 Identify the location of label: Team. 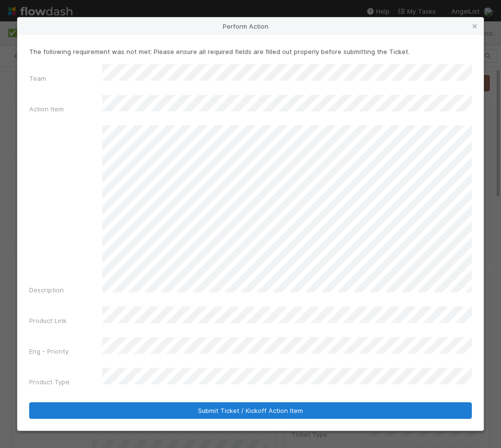
(37, 79).